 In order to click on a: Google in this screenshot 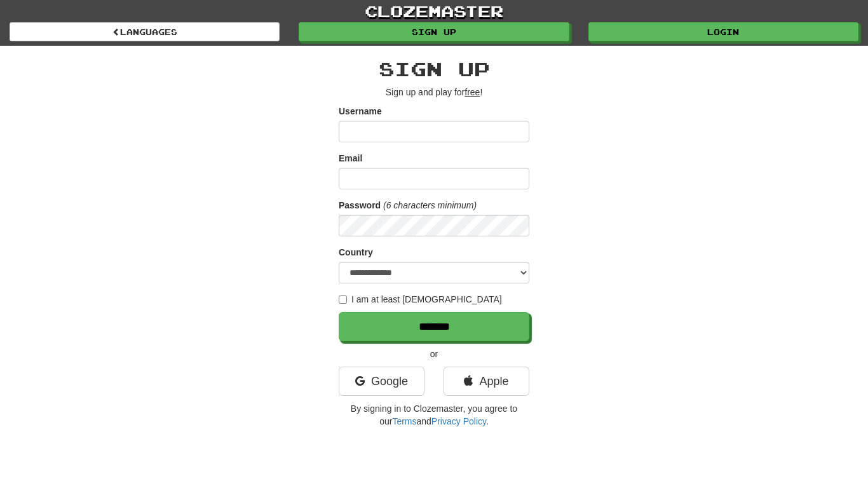, I will do `click(381, 381)`.